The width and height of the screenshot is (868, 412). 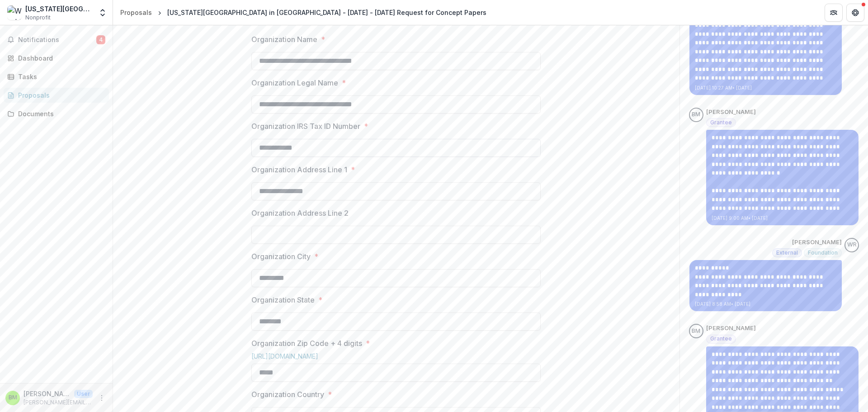 I want to click on span: Notifications, so click(x=57, y=40).